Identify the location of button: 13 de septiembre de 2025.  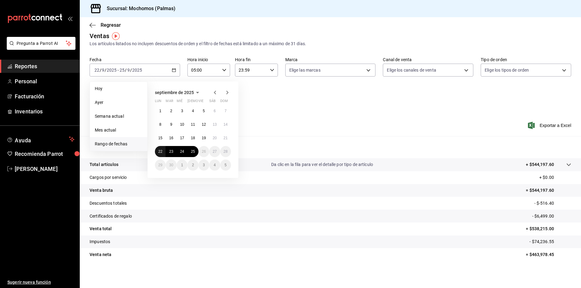
(215, 124).